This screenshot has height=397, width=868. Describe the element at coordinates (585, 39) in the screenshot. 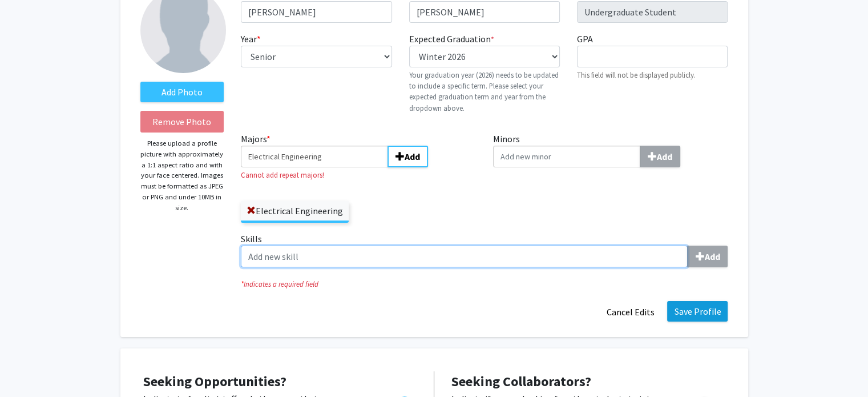

I see `label: GPA` at that location.